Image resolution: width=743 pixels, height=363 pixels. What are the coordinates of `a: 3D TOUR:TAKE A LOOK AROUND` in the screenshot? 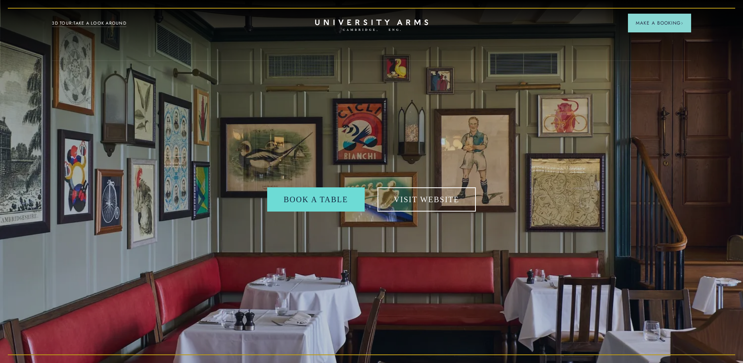 It's located at (89, 23).